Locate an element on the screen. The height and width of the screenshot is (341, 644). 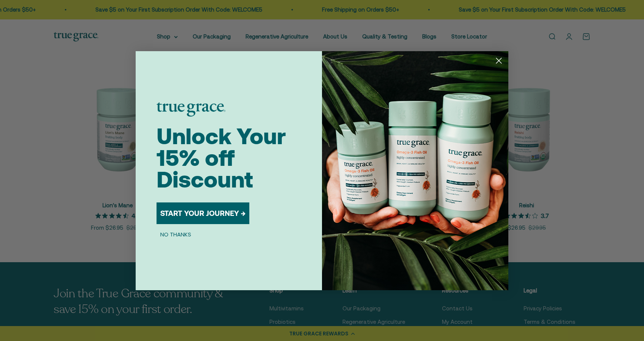
button: NO THANKS is located at coordinates (175, 234).